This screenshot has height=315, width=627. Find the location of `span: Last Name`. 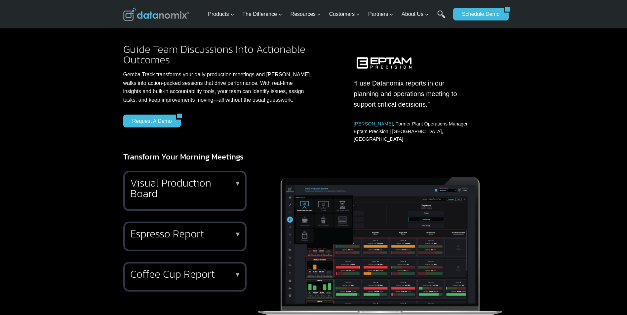

span: Last Name is located at coordinates (159, 3).